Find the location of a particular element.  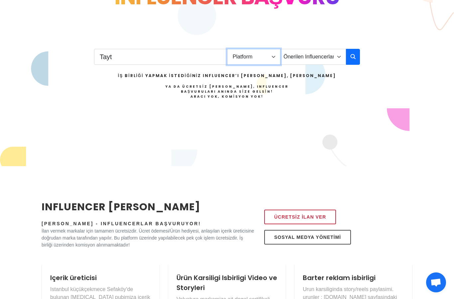

span: Ücretsiz İlan Ver is located at coordinates (300, 217).